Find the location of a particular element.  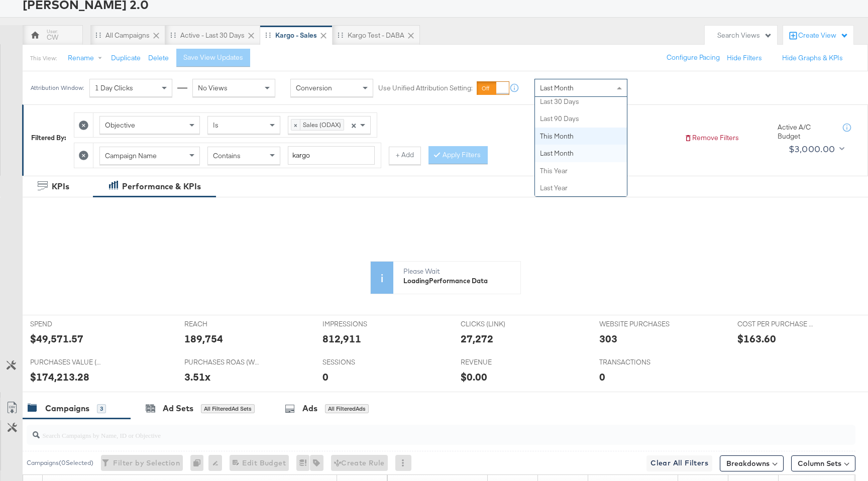

div: All Filtered Ad Sets is located at coordinates (228, 409).